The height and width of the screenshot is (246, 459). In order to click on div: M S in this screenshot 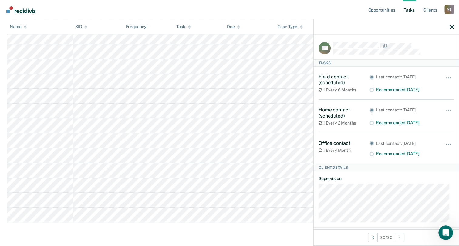, I will do `click(450, 9)`.